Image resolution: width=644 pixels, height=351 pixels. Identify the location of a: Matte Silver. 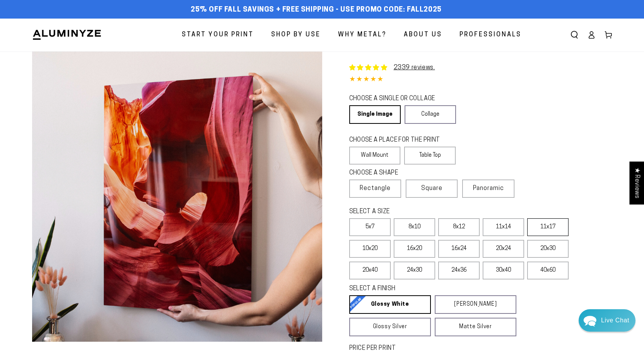
(476, 327).